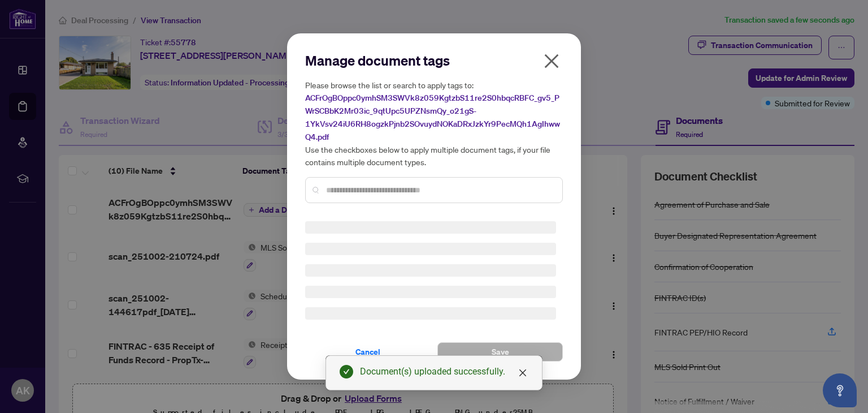 The height and width of the screenshot is (413, 868). Describe the element at coordinates (346, 371) in the screenshot. I see `span: check-circle` at that location.